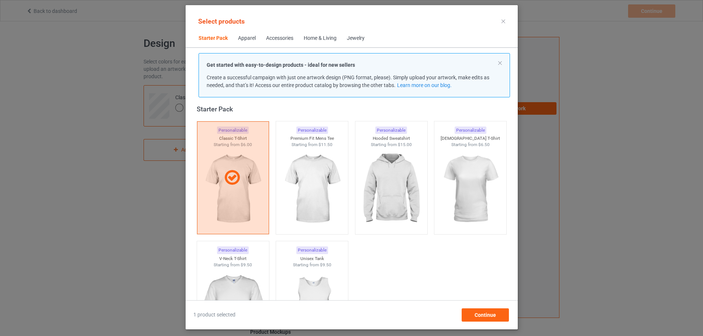 The height and width of the screenshot is (336, 703). I want to click on span: $6.50, so click(483, 145).